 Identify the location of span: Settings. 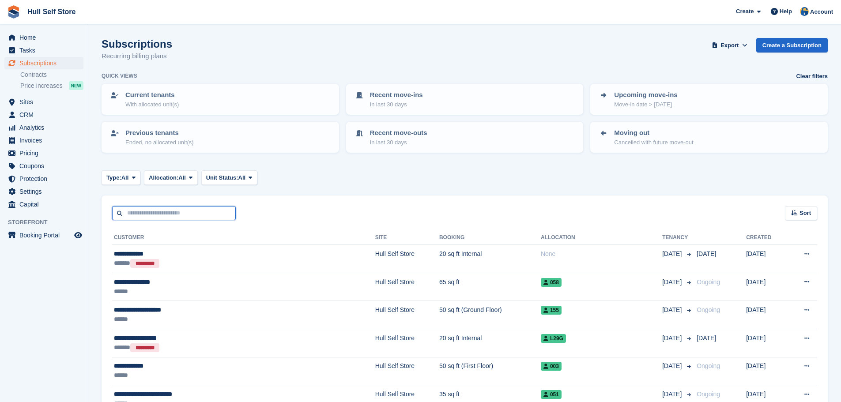
(46, 192).